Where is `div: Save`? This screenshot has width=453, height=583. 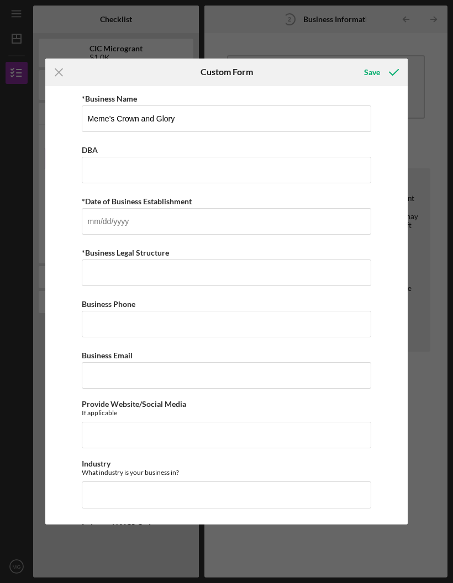
div: Save is located at coordinates (372, 72).